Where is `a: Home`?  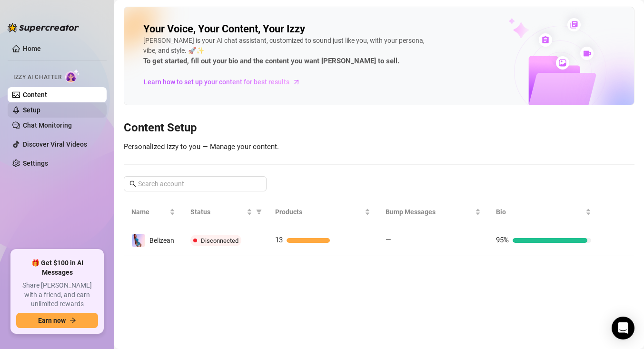 a: Home is located at coordinates (32, 49).